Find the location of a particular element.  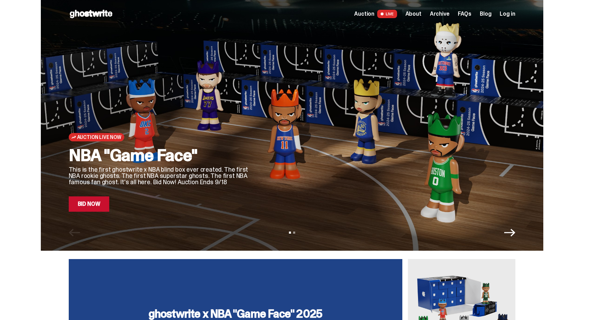

span: Log in is located at coordinates (507, 14).